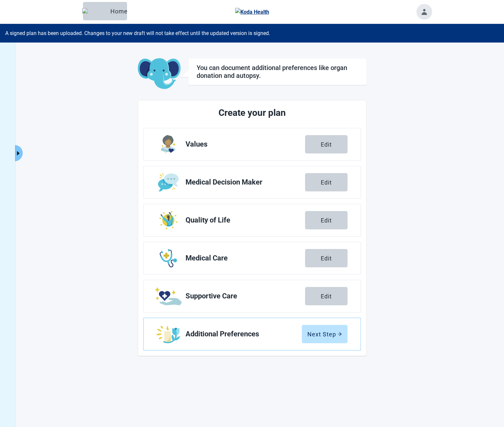 The width and height of the screenshot is (504, 427). I want to click on span: Quality of Life, so click(245, 220).